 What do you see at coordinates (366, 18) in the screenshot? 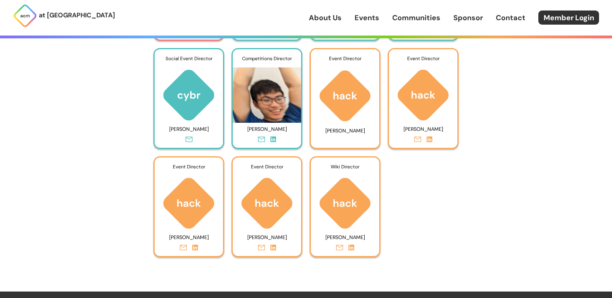
I see `a: Events` at bounding box center [366, 18].